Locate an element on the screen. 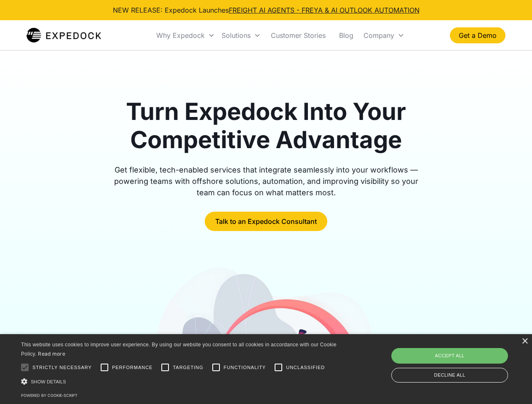  a: Powered by cookie-script is located at coordinates (49, 395).